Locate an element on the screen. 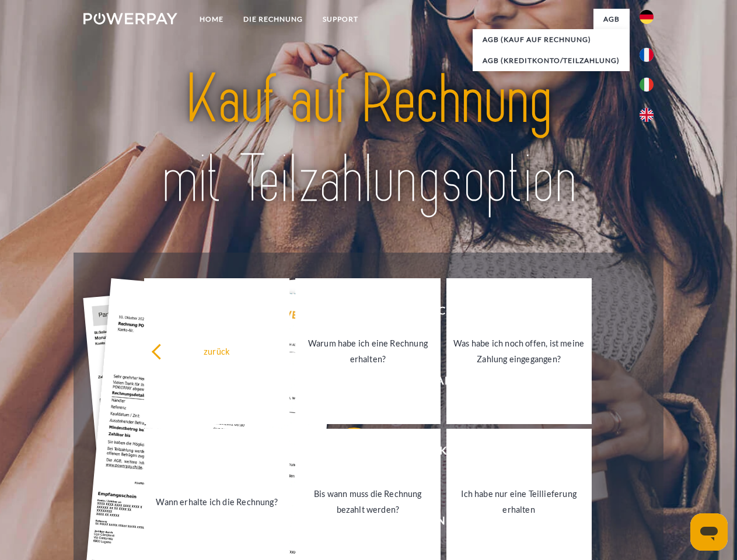  div: Wann erhalte ich die Rechnung? is located at coordinates (216, 501).